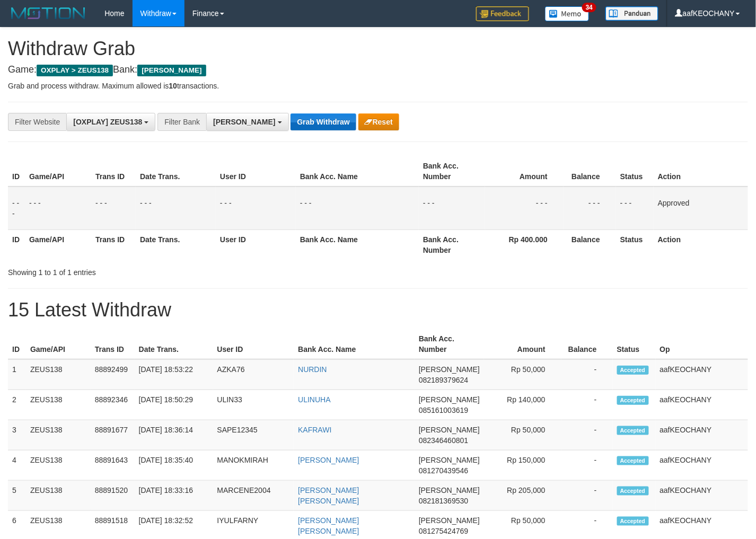 The image size is (756, 539). Describe the element at coordinates (443, 471) in the screenshot. I see `span: Copy 081270439546 to clipboard` at that location.